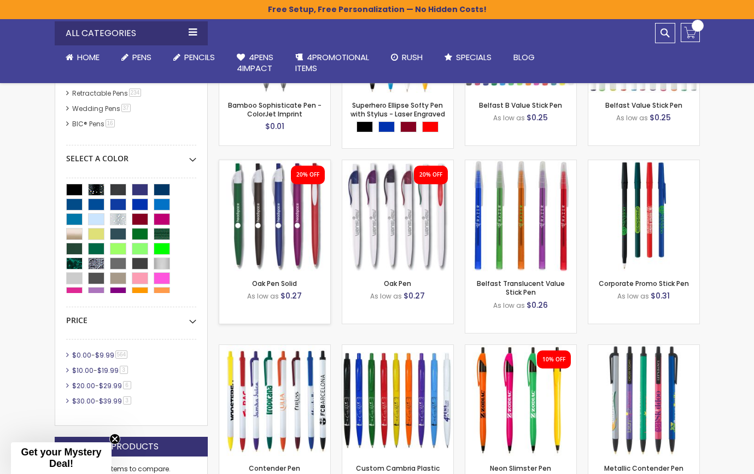 The width and height of the screenshot is (754, 474). Describe the element at coordinates (110, 123) in the screenshot. I see `span: 16` at that location.